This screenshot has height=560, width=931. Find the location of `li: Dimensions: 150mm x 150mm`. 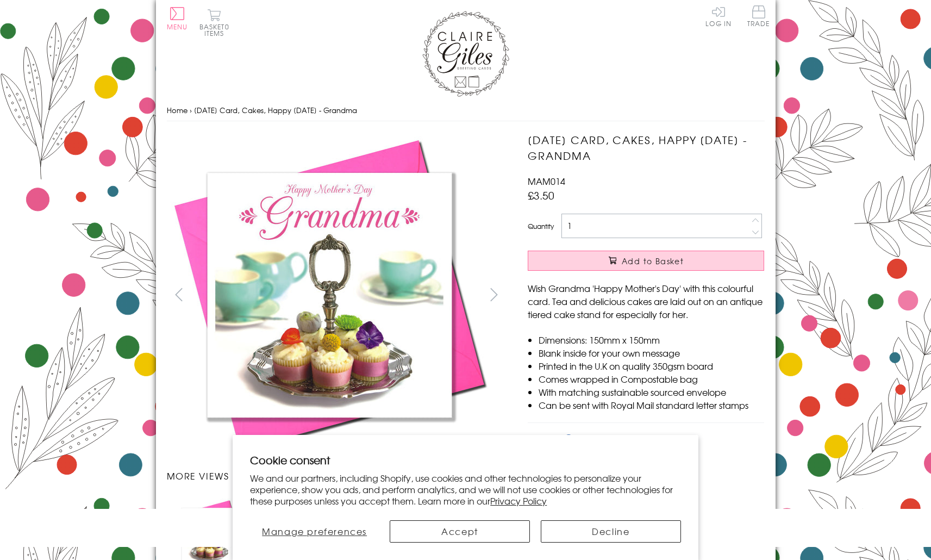

li: Dimensions: 150mm x 150mm is located at coordinates (651, 340).